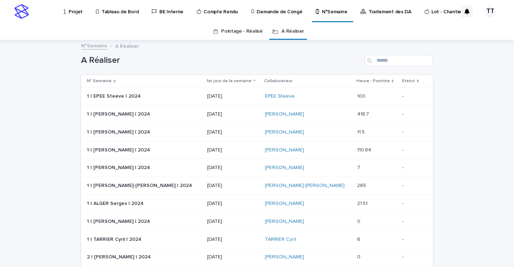 Image resolution: width=514 pixels, height=267 pixels. I want to click on p: 6, so click(359, 239).